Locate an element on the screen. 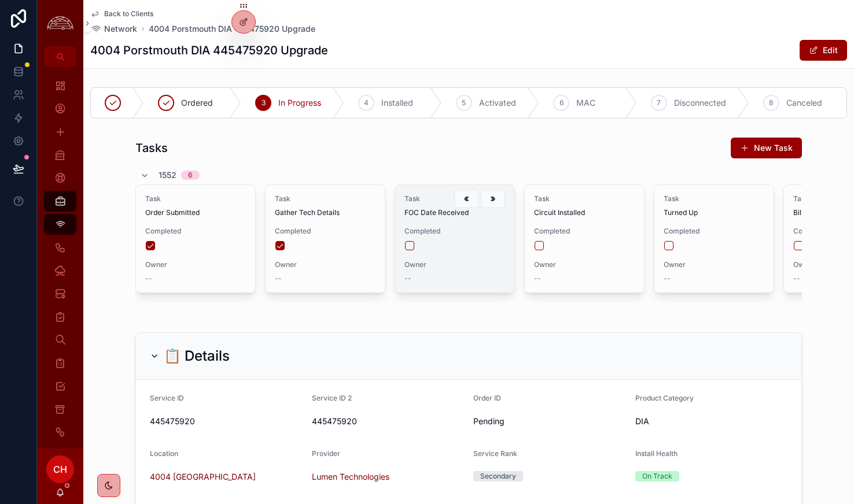  span: Install Health is located at coordinates (656, 453).